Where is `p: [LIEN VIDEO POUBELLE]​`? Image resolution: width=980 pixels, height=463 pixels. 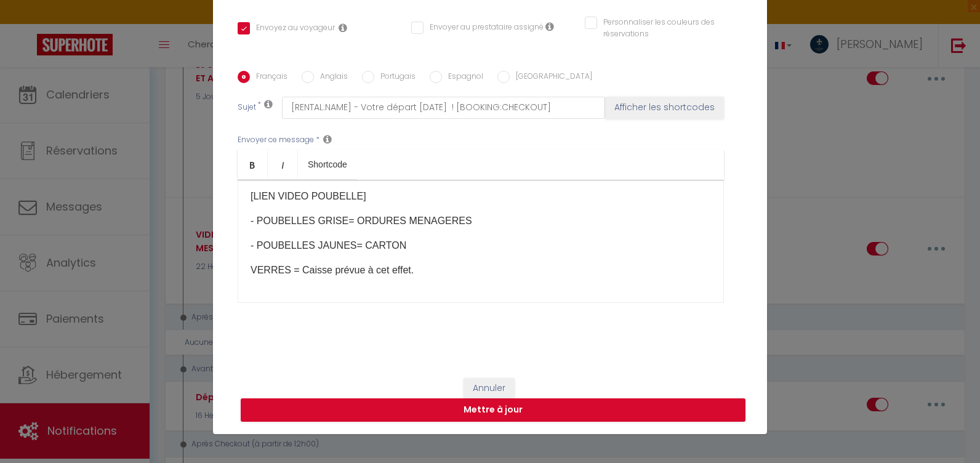
p: [LIEN VIDEO POUBELLE]​ is located at coordinates (481, 197).